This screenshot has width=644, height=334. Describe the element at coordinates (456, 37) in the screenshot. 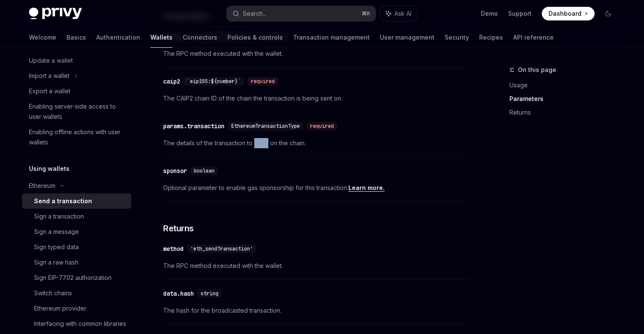

I see `a: Security` at that location.